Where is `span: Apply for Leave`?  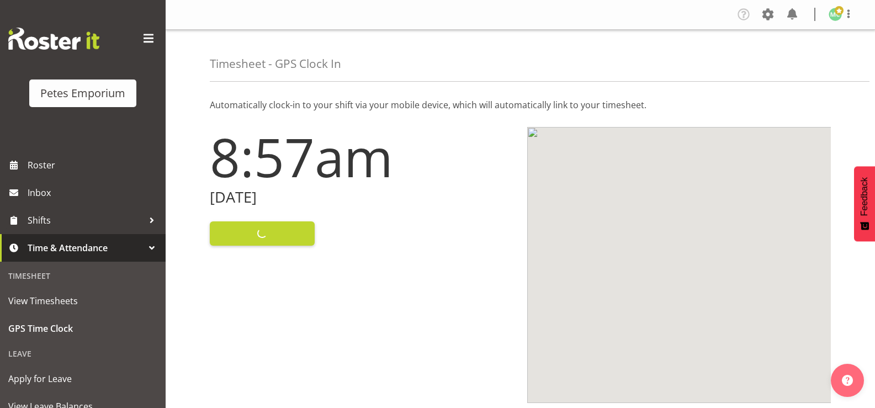 span: Apply for Leave is located at coordinates (83, 379).